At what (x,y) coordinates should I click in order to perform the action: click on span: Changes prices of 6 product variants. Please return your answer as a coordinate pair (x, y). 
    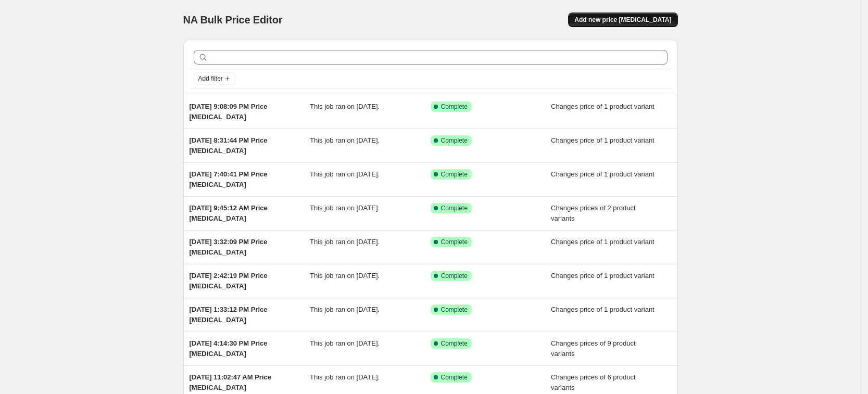
    Looking at the image, I should click on (593, 382).